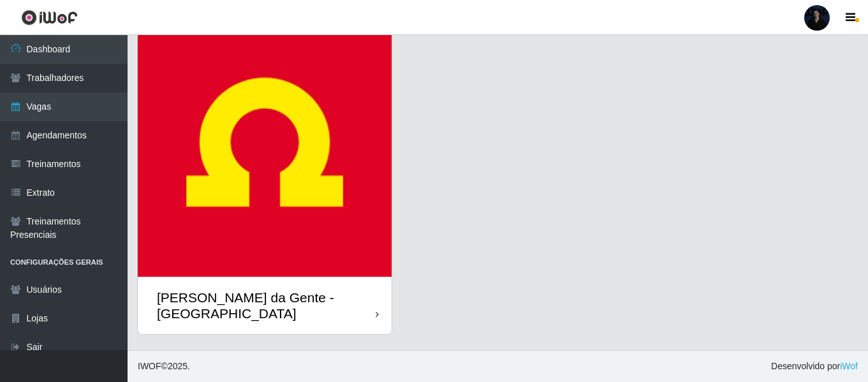  What do you see at coordinates (49, 17) in the screenshot?
I see `img: CoreUI Logo` at bounding box center [49, 17].